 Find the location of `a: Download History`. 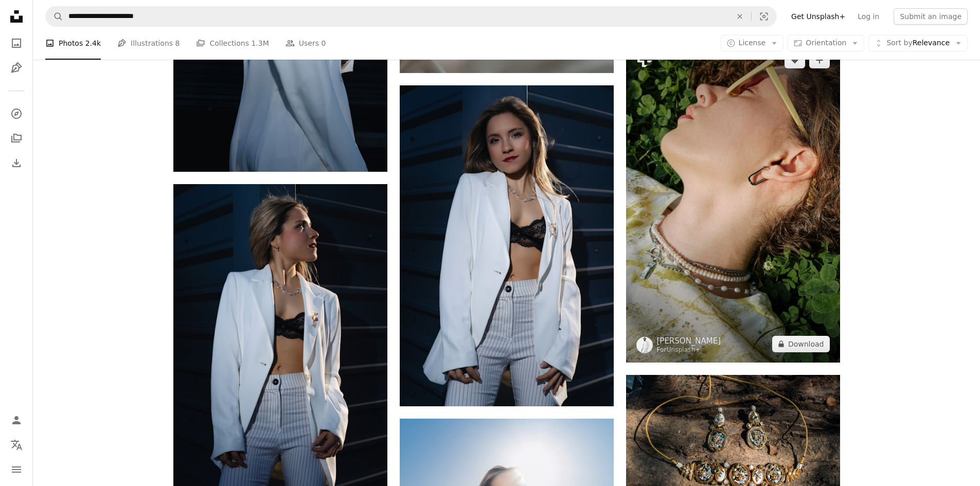

a: Download History is located at coordinates (17, 163).